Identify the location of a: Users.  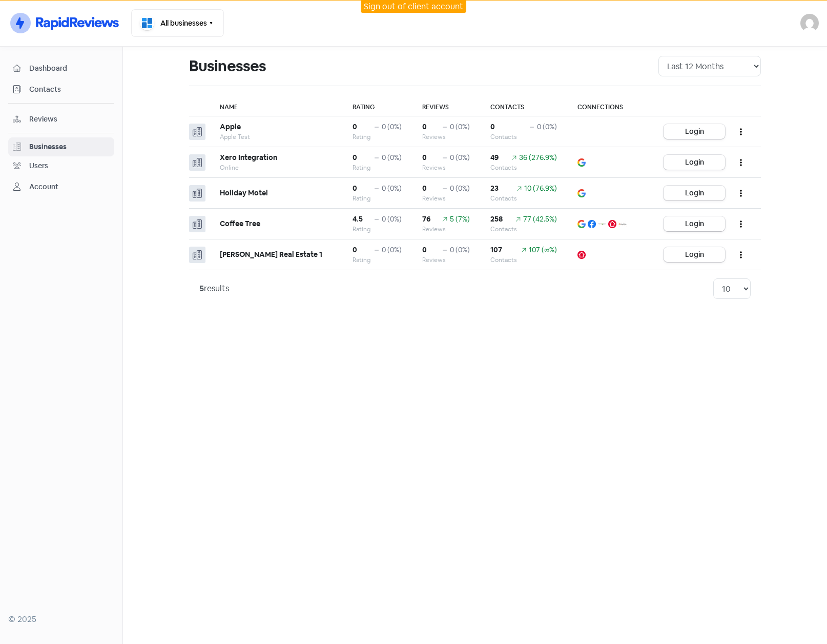
(60, 166).